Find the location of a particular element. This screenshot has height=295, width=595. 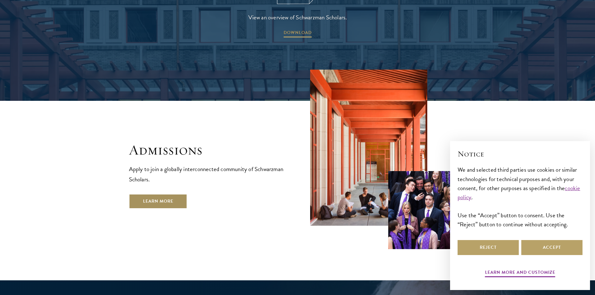

a: Learn More is located at coordinates (158, 202).